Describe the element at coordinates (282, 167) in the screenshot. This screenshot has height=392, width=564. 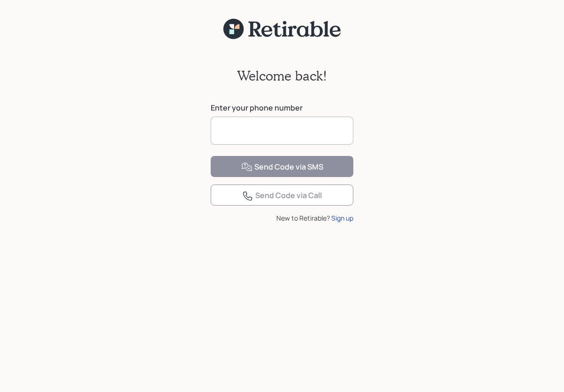
I see `button: Send Code via SMS` at that location.